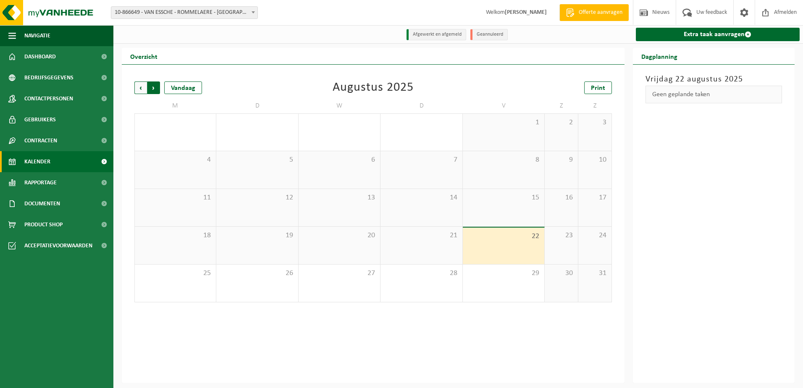 This screenshot has height=388, width=803. Describe the element at coordinates (598, 88) in the screenshot. I see `span: Print` at that location.